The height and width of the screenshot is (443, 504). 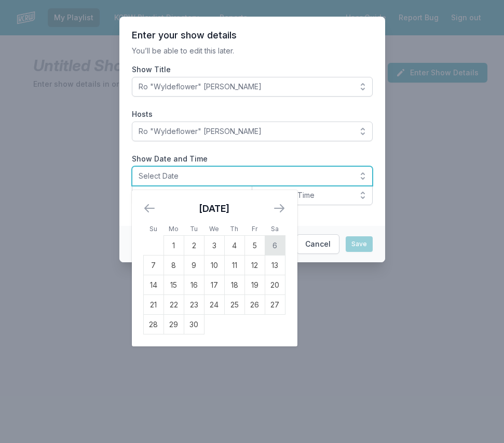 What do you see at coordinates (254, 246) in the screenshot?
I see `td: Friday, September 5, 2025` at bounding box center [254, 246].